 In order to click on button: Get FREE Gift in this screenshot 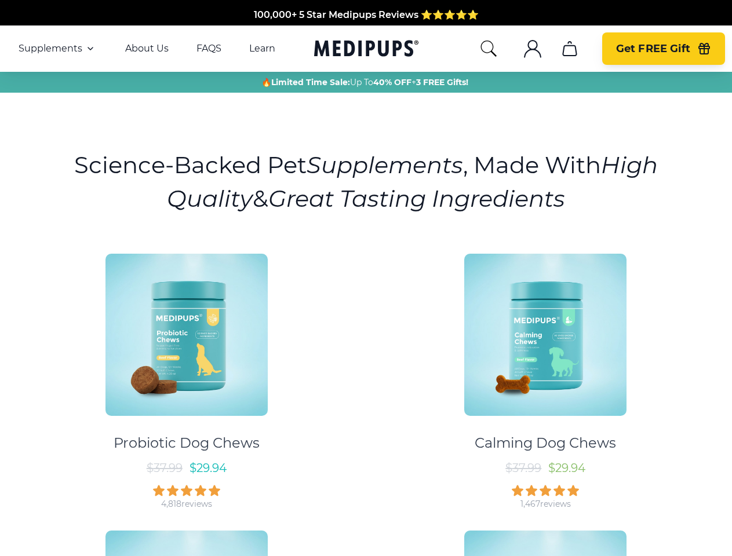, I will do `click(663, 49)`.